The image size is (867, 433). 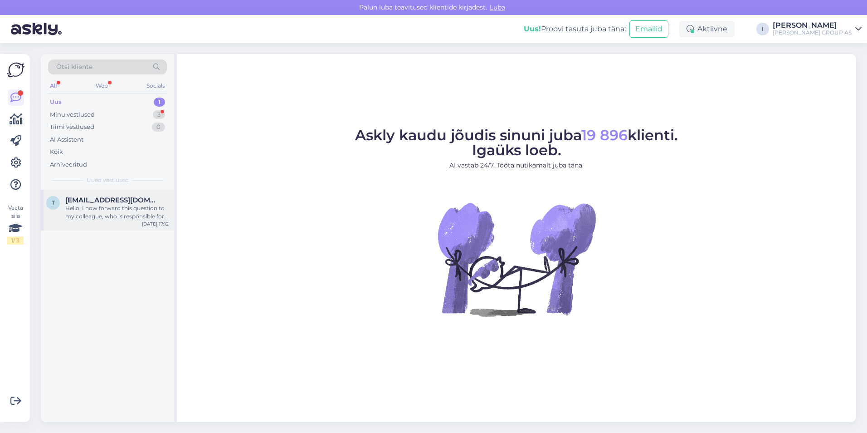 What do you see at coordinates (575, 29) in the screenshot?
I see `div: Proovi tasuta juba täna:` at bounding box center [575, 29].